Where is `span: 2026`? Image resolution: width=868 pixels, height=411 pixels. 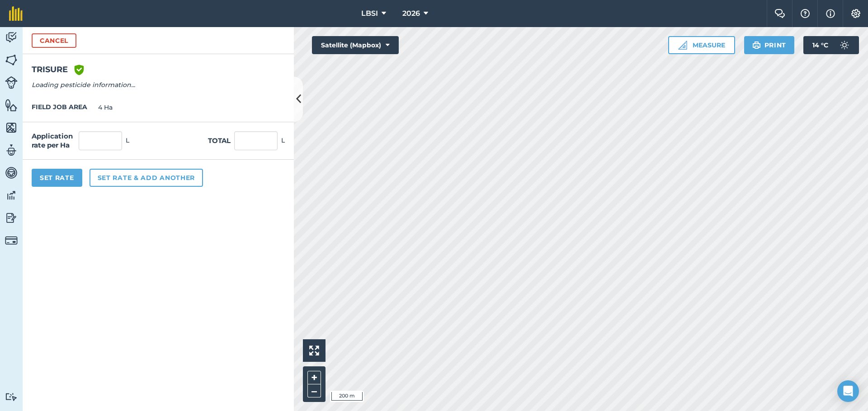
span: 2026 is located at coordinates (411, 14).